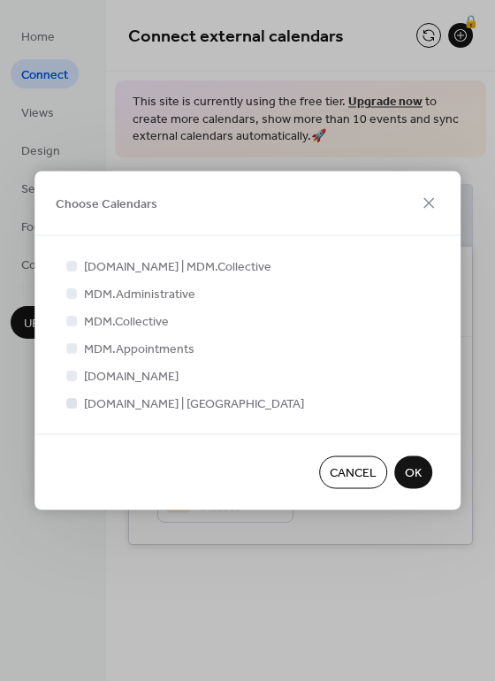 This screenshot has width=495, height=681. What do you see at coordinates (353, 473) in the screenshot?
I see `span: Cancel` at bounding box center [353, 473].